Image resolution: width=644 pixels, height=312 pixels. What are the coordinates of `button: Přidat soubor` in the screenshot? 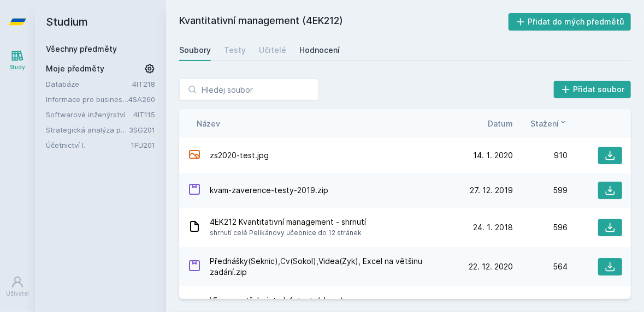 It's located at (592, 90).